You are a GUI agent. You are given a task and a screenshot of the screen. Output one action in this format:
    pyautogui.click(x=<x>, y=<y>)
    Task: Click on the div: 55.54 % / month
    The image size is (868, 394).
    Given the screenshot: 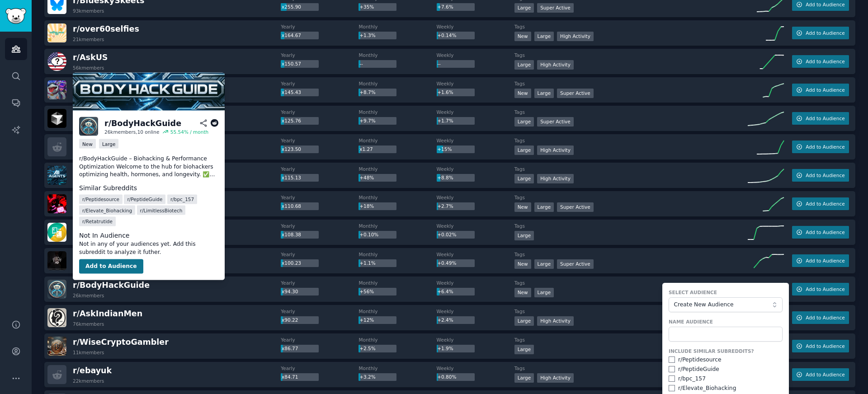 What is the action you would take?
    pyautogui.click(x=190, y=132)
    